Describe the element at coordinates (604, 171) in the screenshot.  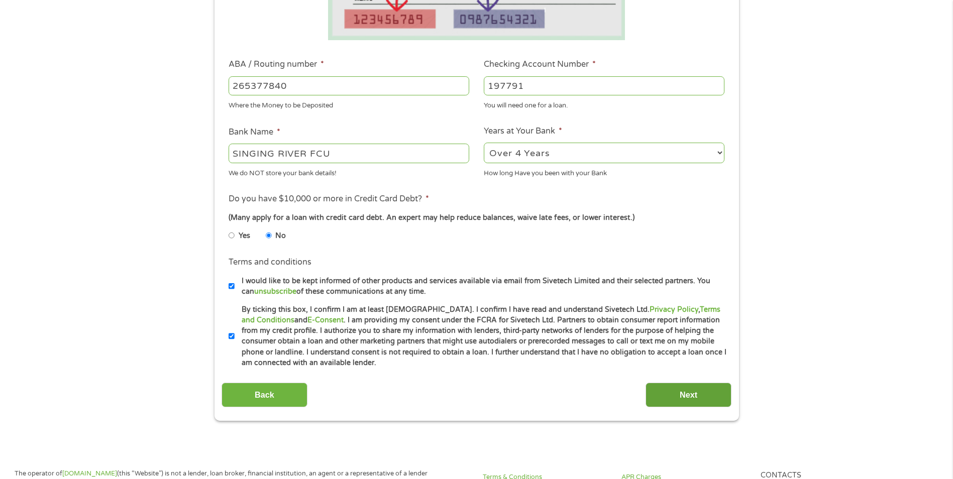
I see `div: How long Have you been with your Bank` at that location.